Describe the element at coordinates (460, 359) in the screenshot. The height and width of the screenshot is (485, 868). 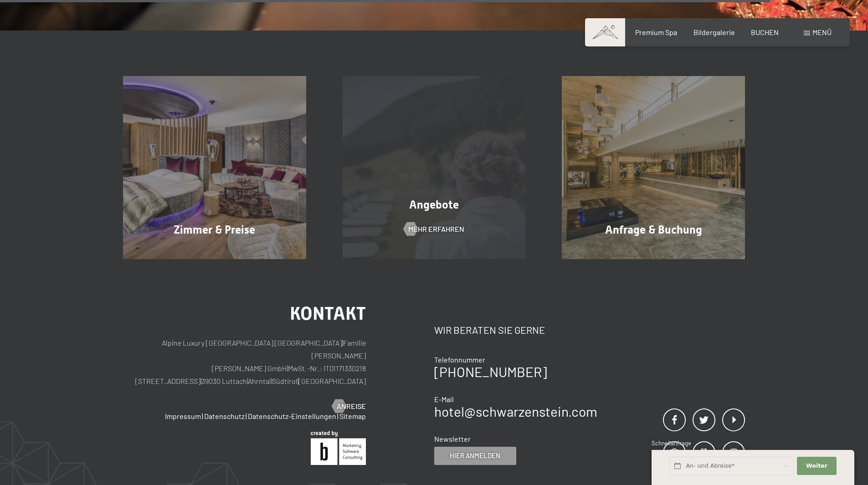
I see `span: Telefonnummer` at that location.